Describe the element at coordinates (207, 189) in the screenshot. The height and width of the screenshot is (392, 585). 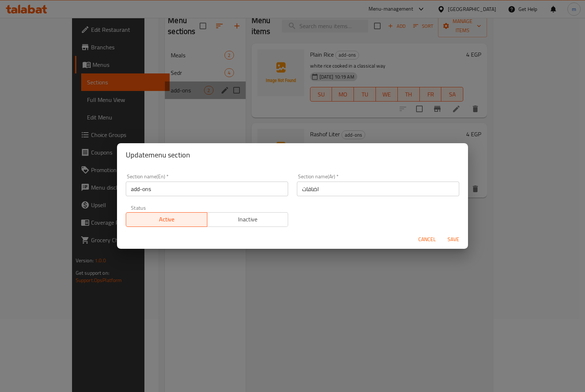
I see `input: Please enter section name(en)` at that location.